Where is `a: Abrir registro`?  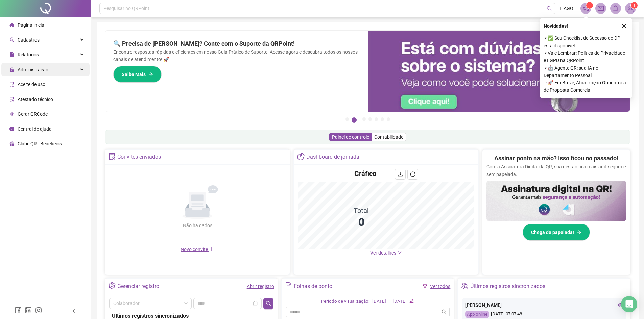 a: Abrir registro is located at coordinates (260, 286).